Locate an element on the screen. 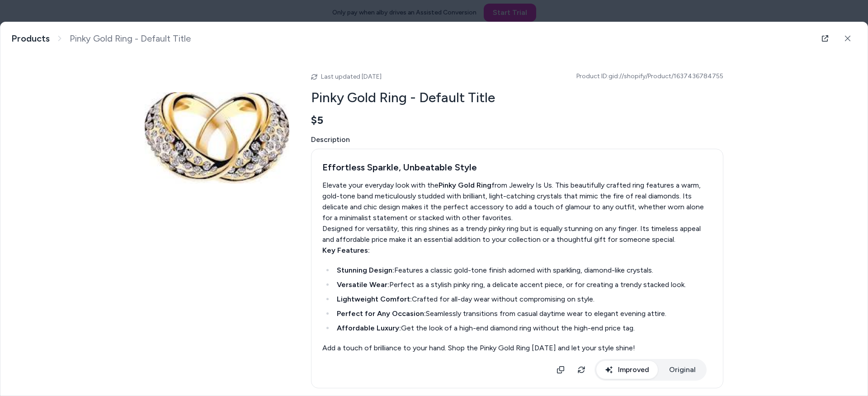 The image size is (868, 396). nav: breadcrumb is located at coordinates (101, 39).